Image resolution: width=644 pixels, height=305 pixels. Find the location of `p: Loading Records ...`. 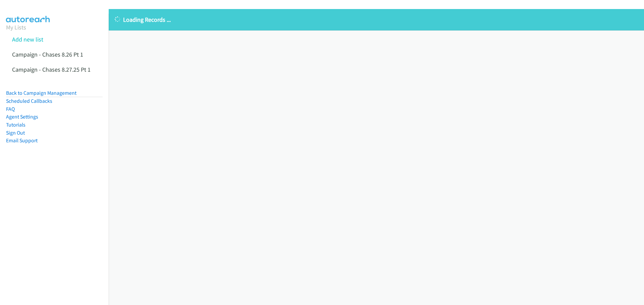

p: Loading Records ... is located at coordinates (376, 19).